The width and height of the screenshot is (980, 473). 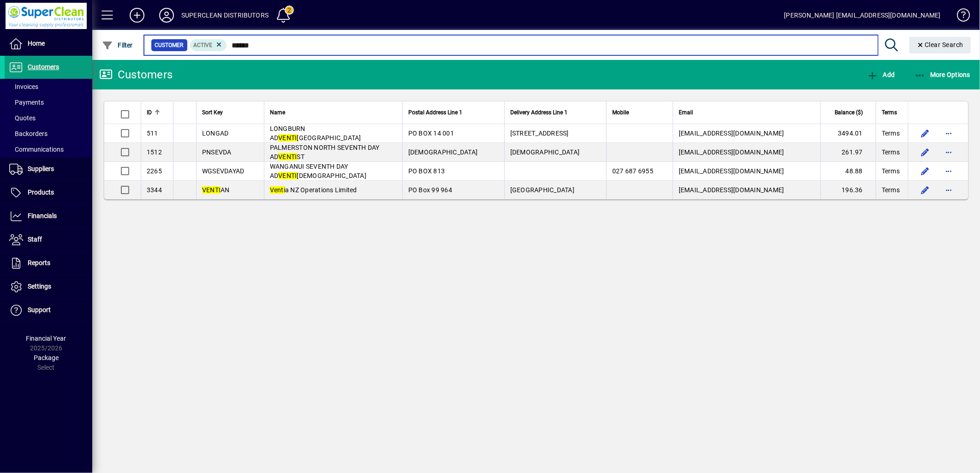 What do you see at coordinates (49, 87) in the screenshot?
I see `a: Invoices` at bounding box center [49, 87].